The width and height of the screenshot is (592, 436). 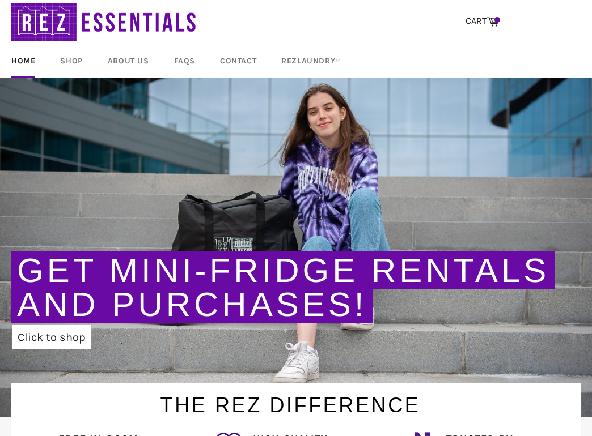 I want to click on a: Click to shop, so click(x=52, y=337).